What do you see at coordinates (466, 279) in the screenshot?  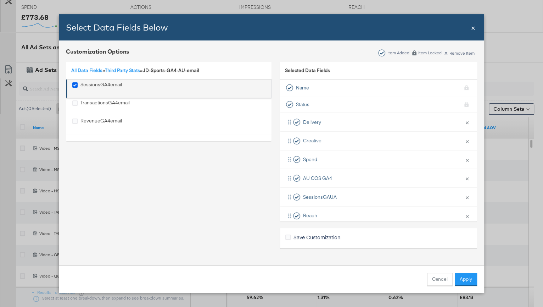 I see `button: Apply` at bounding box center [466, 279].